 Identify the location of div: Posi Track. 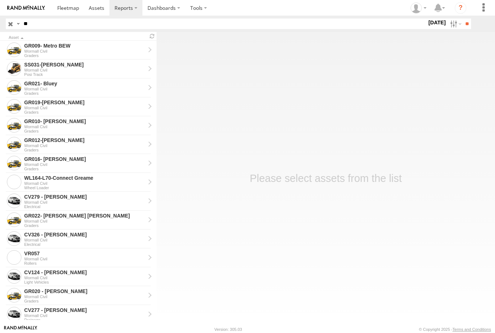
(85, 74).